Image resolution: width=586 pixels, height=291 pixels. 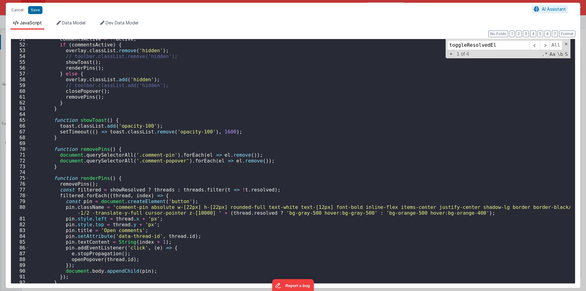 I want to click on div: 90, so click(x=20, y=271).